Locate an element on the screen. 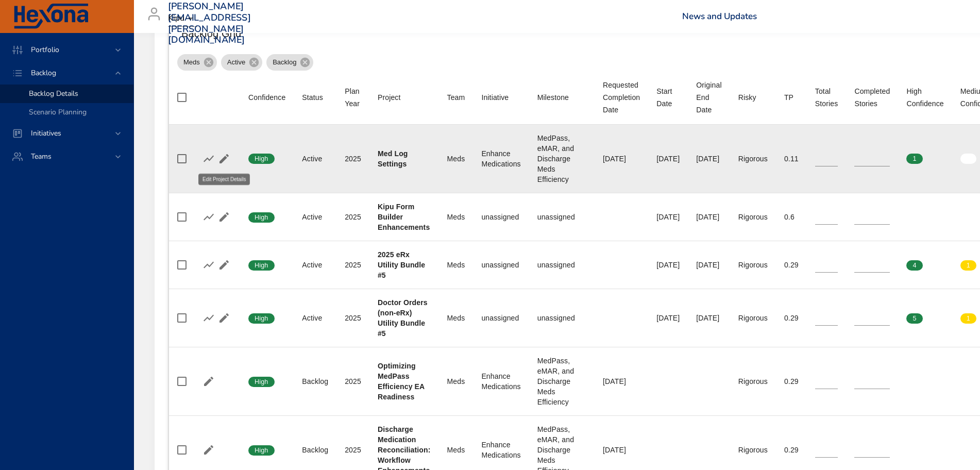 Image resolution: width=980 pixels, height=470 pixels. div: Risky is located at coordinates (747, 97).